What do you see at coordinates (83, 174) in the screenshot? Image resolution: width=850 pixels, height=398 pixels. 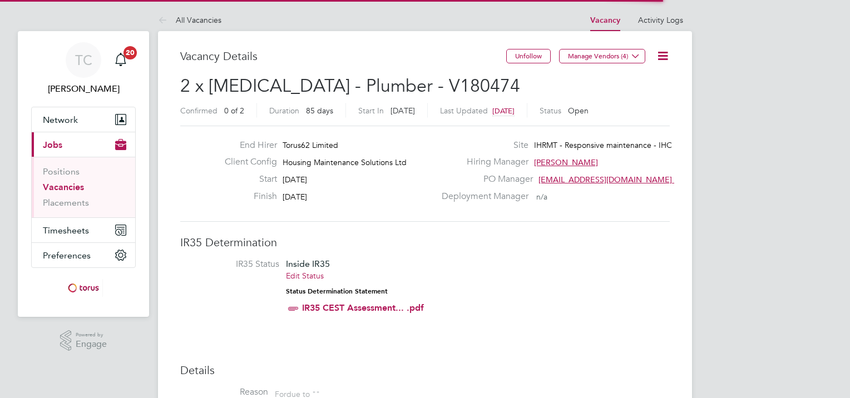 I see `nav: Main navigation` at bounding box center [83, 174].